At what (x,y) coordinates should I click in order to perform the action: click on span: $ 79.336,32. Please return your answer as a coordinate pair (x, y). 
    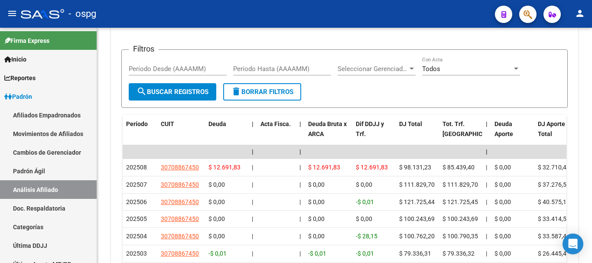
    Looking at the image, I should click on (458, 253).